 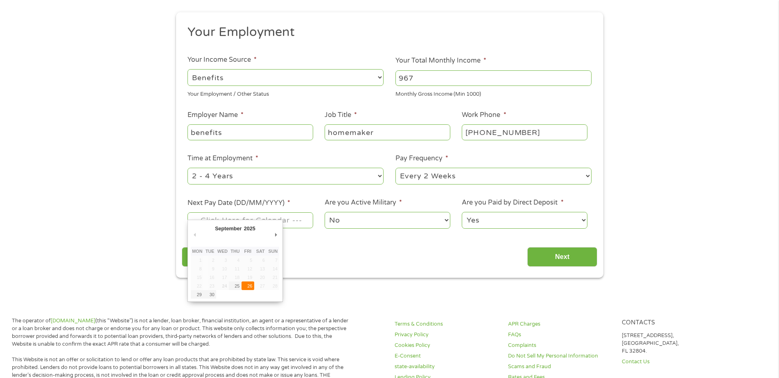 What do you see at coordinates (276, 235) in the screenshot?
I see `button: Next Month` at bounding box center [276, 235].